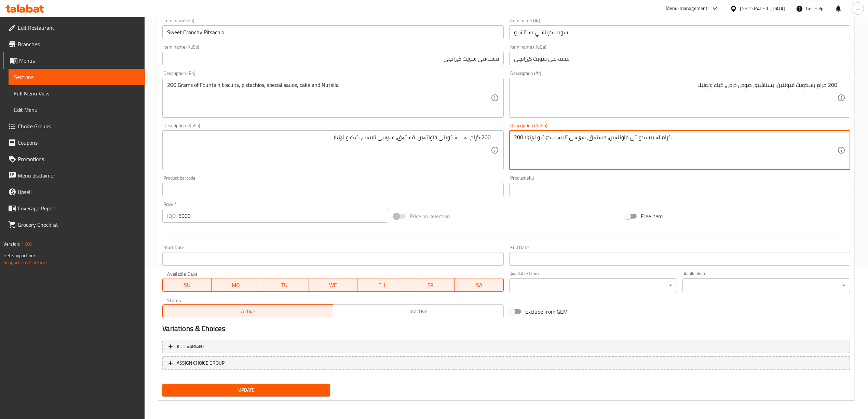 This screenshot has height=419, width=868. I want to click on span: Free item, so click(652, 216).